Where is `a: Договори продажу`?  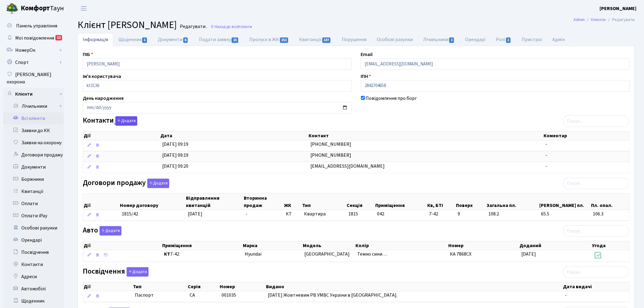
a: Договори продажу is located at coordinates (34, 155).